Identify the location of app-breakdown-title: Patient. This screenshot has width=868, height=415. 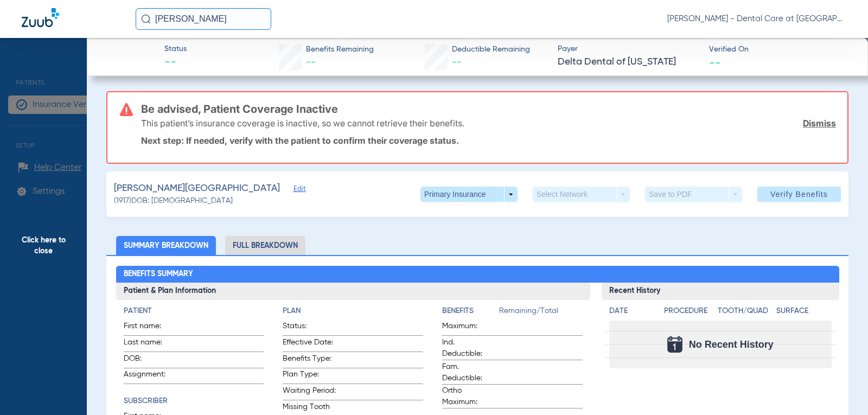
(194, 311).